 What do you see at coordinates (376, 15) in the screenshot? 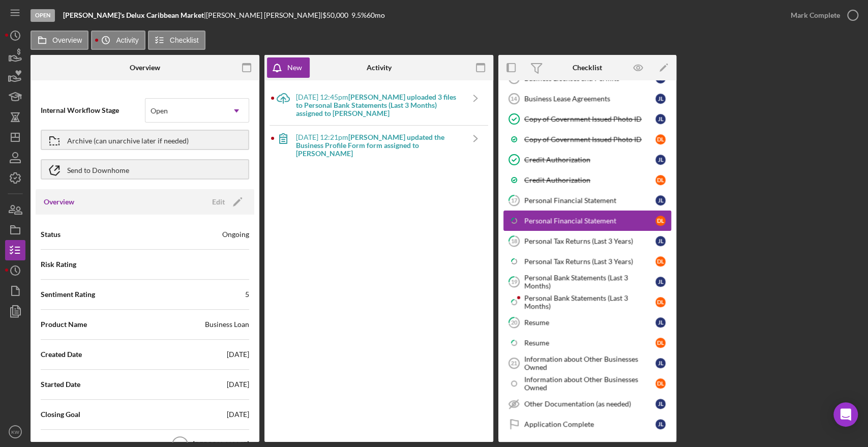
I see `div: 60 mo` at bounding box center [376, 15].